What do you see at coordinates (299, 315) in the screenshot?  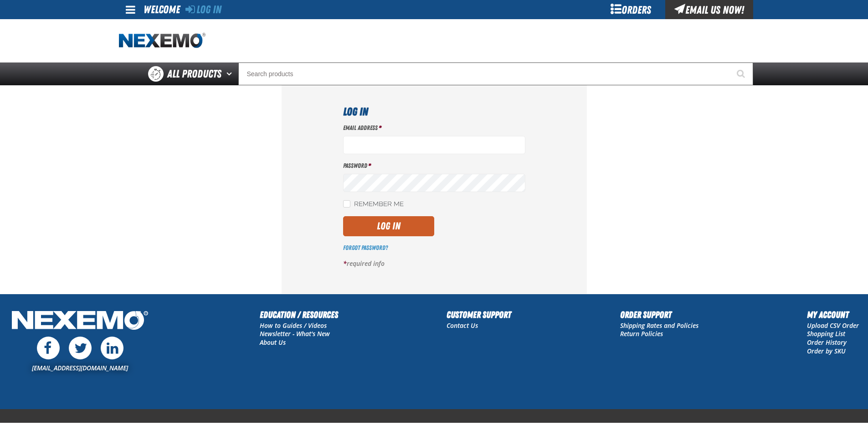 I see `h2: Education / Resources` at bounding box center [299, 315].